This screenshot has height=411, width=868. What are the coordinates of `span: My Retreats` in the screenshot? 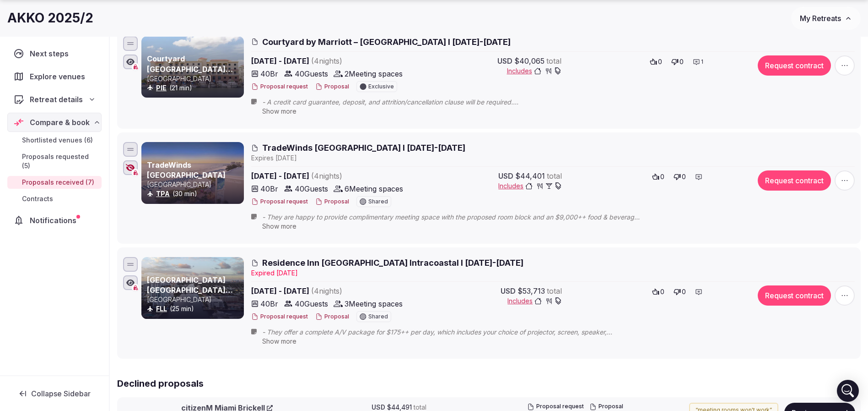 It's located at (820, 18).